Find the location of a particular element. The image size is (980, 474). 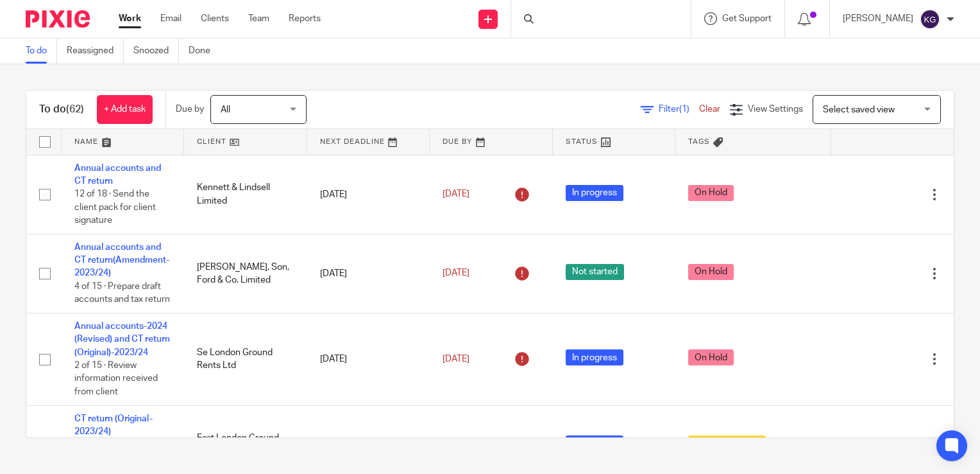

a: Reports is located at coordinates (305, 18).